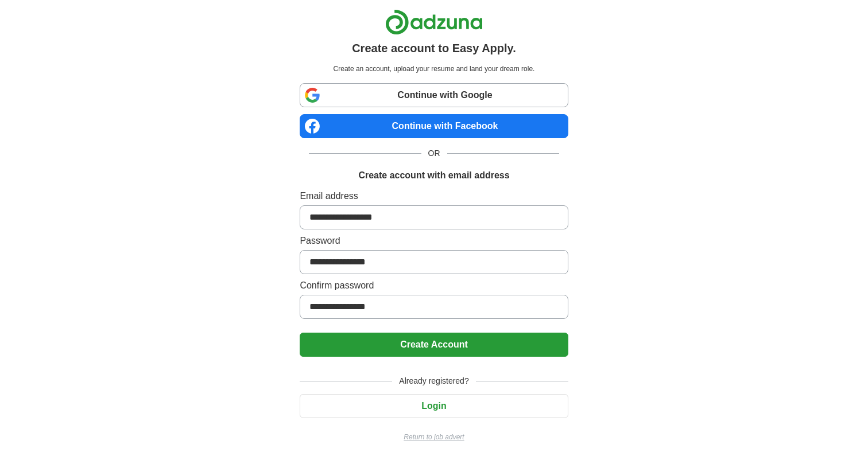 This screenshot has height=472, width=868. What do you see at coordinates (434, 48) in the screenshot?
I see `h1: Create account to Easy Apply.` at bounding box center [434, 48].